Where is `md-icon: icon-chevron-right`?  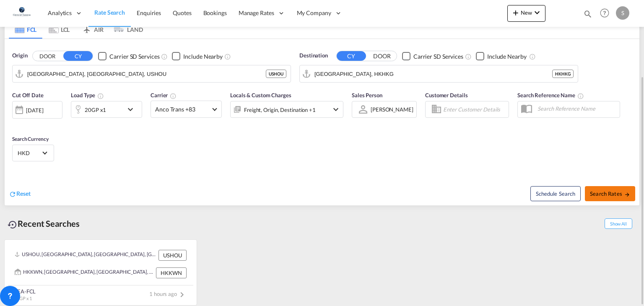
md-icon: icon-chevron-right is located at coordinates (182, 295).